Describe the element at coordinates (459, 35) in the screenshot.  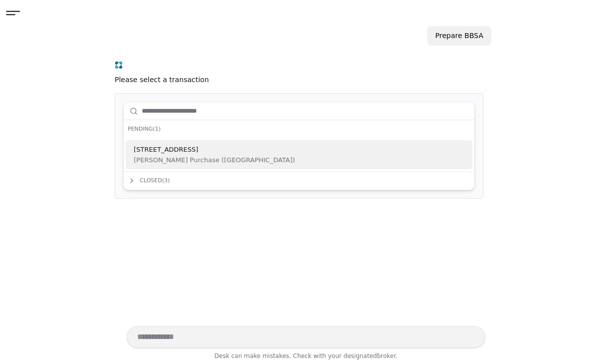
I see `div: Prepare BBSA` at that location.